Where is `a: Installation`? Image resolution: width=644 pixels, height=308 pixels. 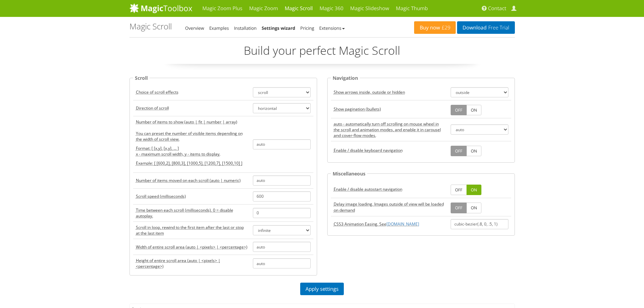 a: Installation is located at coordinates (245, 28).